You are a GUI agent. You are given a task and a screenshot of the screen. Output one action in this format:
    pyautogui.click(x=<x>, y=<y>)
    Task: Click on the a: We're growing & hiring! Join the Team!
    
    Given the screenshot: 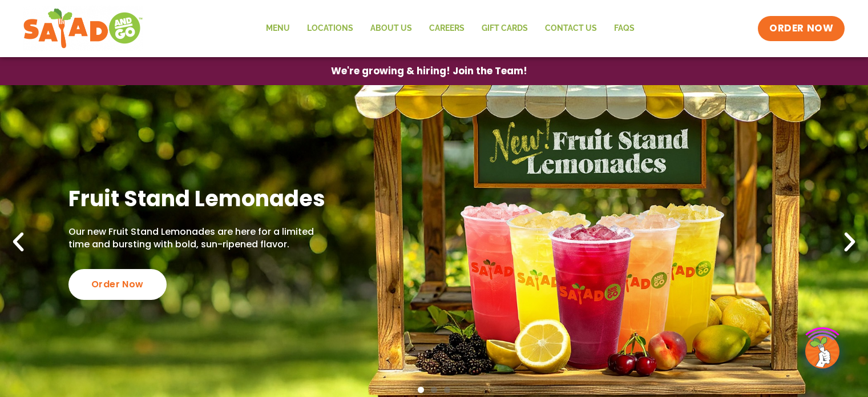 What is the action you would take?
    pyautogui.click(x=429, y=71)
    